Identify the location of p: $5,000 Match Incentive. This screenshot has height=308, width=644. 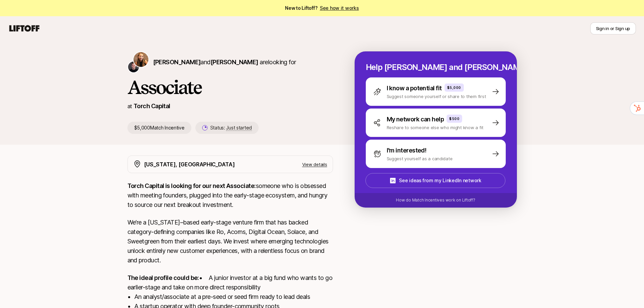
(159, 128).